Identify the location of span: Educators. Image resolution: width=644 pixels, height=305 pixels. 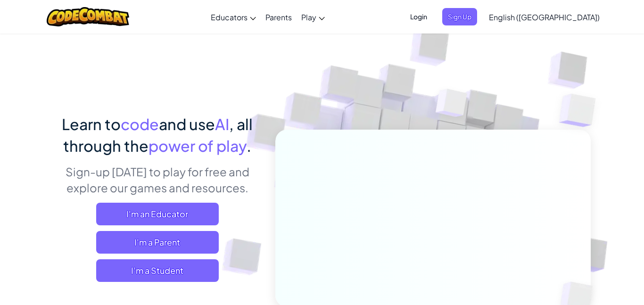
(229, 17).